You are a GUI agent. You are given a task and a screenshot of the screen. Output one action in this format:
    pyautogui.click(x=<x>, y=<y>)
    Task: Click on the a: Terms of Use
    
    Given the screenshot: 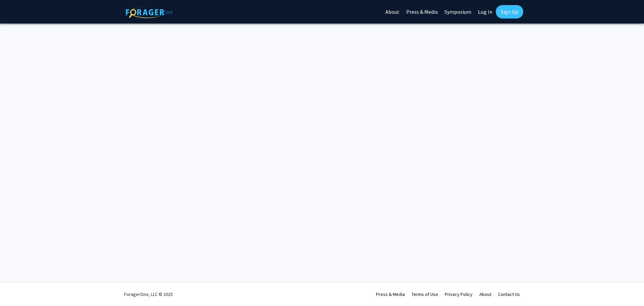 What is the action you would take?
    pyautogui.click(x=425, y=294)
    